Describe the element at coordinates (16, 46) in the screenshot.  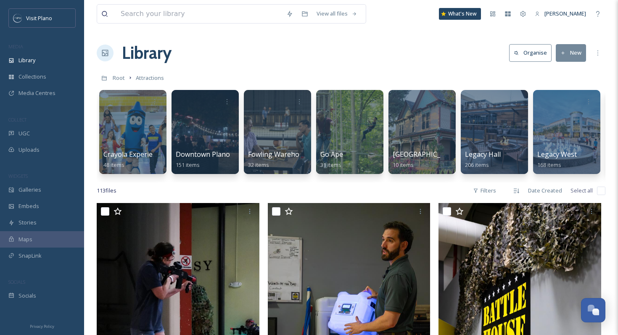
I see `span: MEDIA` at that location.